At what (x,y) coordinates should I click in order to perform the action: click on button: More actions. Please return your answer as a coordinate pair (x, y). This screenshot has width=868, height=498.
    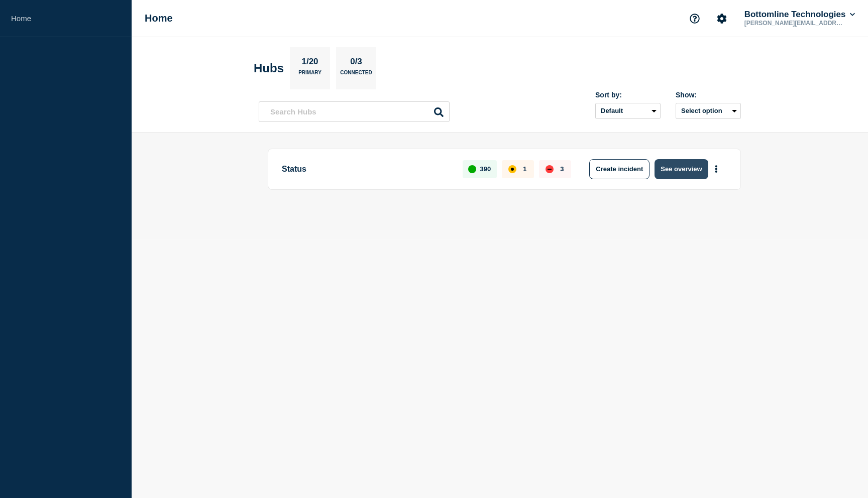
    Looking at the image, I should click on (717, 168).